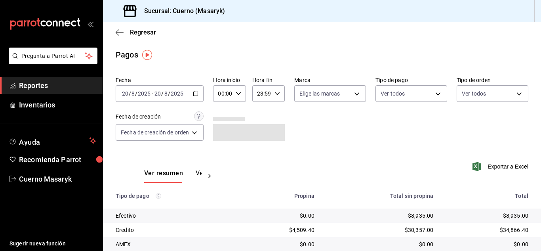 Image resolution: width=541 pixels, height=251 pixels. What do you see at coordinates (280, 196) in the screenshot?
I see `div: Propina` at bounding box center [280, 196].